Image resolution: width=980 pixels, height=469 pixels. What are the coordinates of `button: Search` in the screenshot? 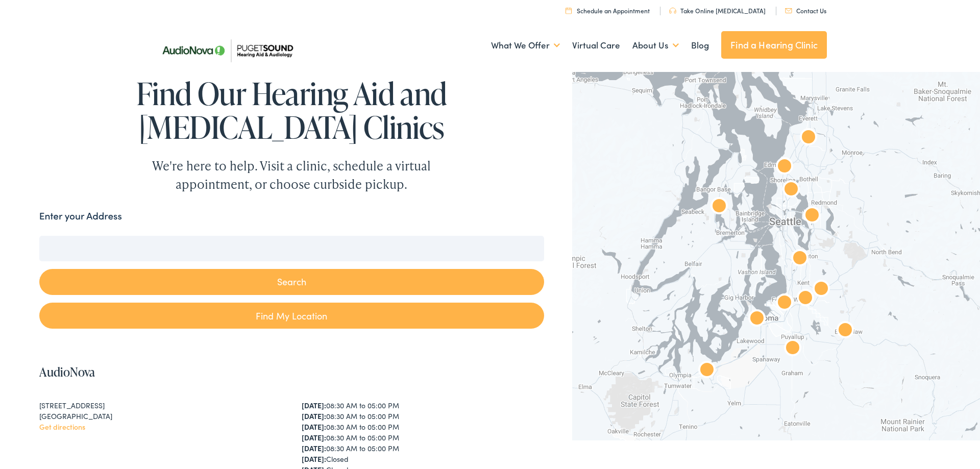 It's located at (292, 282).